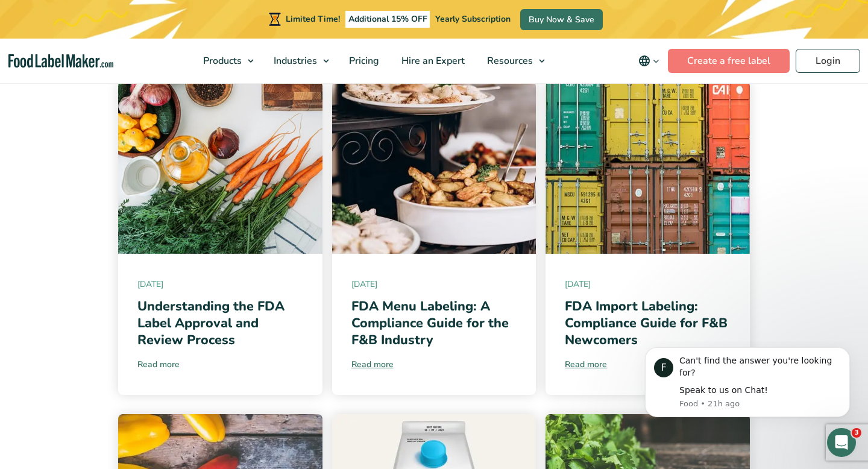 This screenshot has width=868, height=469. I want to click on span: Products, so click(221, 61).